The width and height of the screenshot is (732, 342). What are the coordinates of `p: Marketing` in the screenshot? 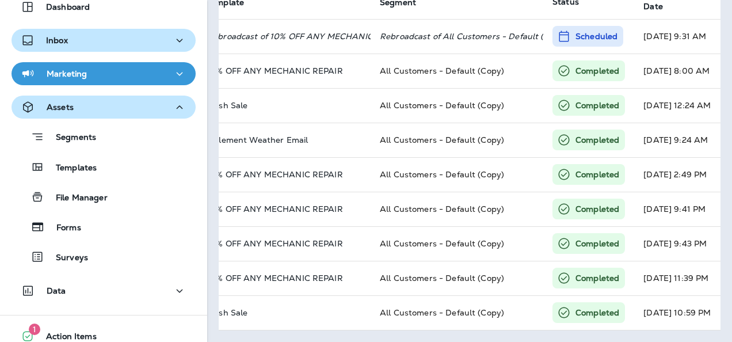 It's located at (67, 74).